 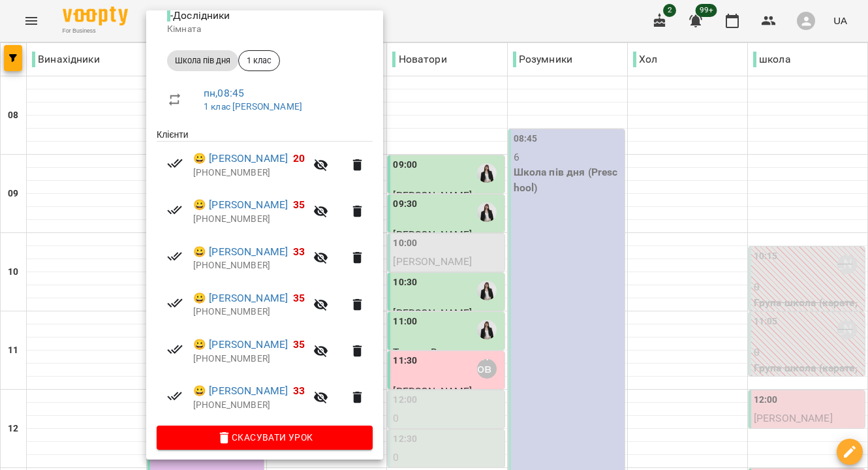 What do you see at coordinates (259, 61) in the screenshot?
I see `div: 1 клас` at bounding box center [259, 61].